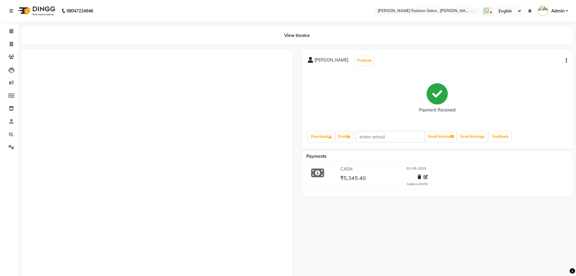  What do you see at coordinates (472, 136) in the screenshot?
I see `button: Send Message` at bounding box center [472, 136].